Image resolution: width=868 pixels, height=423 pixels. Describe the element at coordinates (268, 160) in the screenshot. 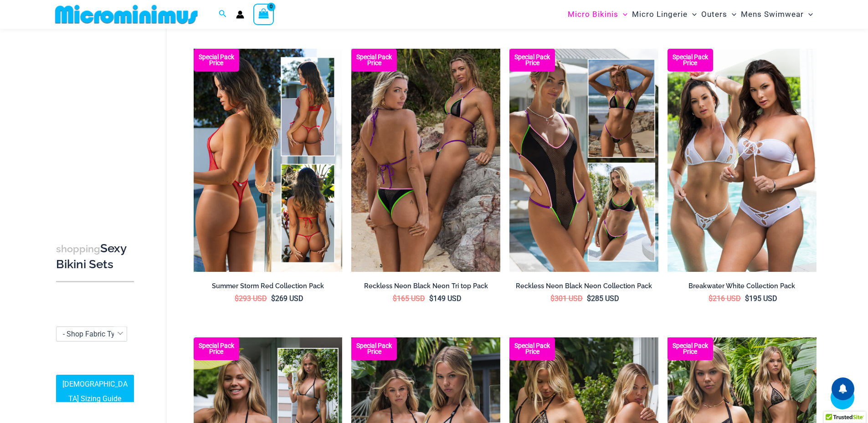

I see `img: Summer Storm Red Collection Pack B` at that location.